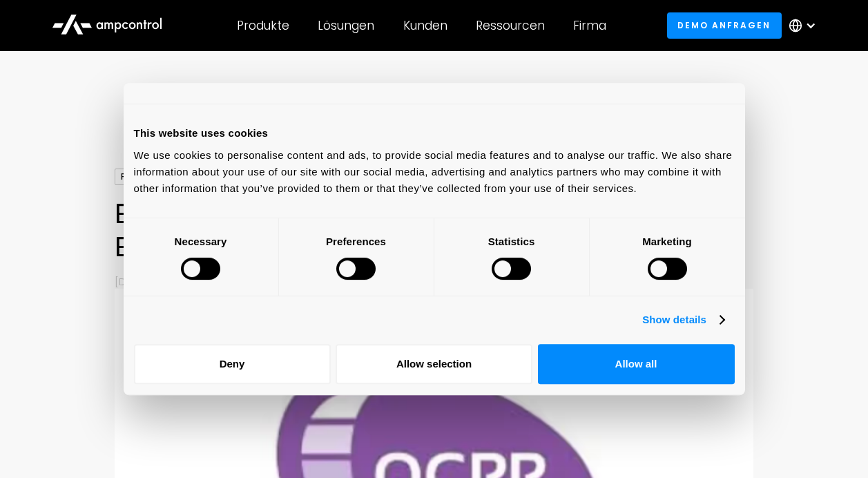 The width and height of the screenshot is (868, 478). Describe the element at coordinates (232, 364) in the screenshot. I see `button: Deny` at that location.